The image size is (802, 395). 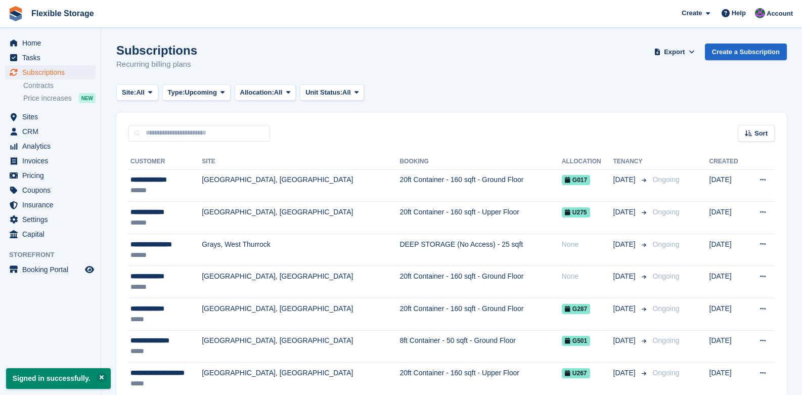 I want to click on span: Home, so click(x=53, y=43).